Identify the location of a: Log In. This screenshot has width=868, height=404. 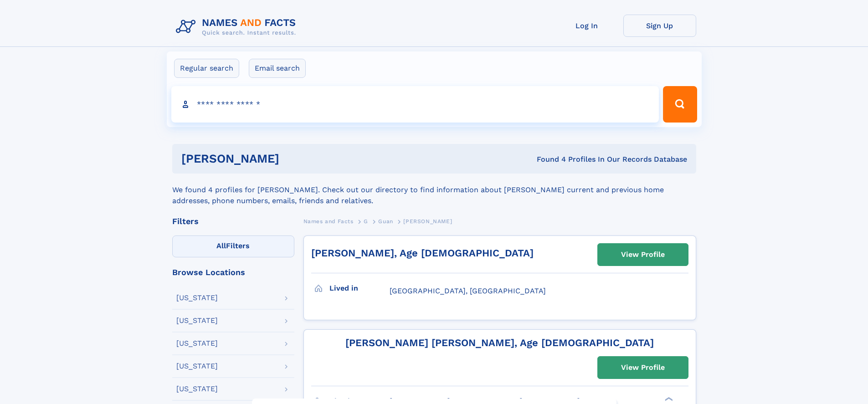
(587, 26).